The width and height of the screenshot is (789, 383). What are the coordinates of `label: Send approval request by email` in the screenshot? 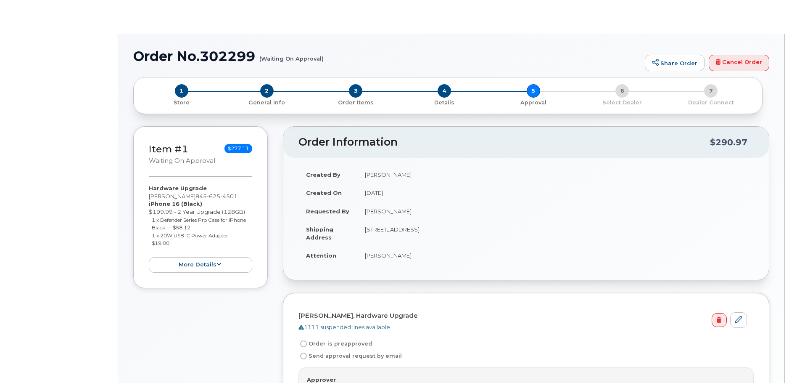 It's located at (350, 356).